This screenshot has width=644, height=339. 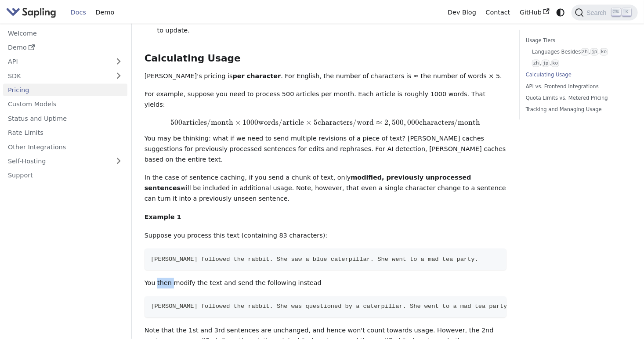 What do you see at coordinates (450, 122) in the screenshot?
I see `span: characters/month` at bounding box center [450, 122].